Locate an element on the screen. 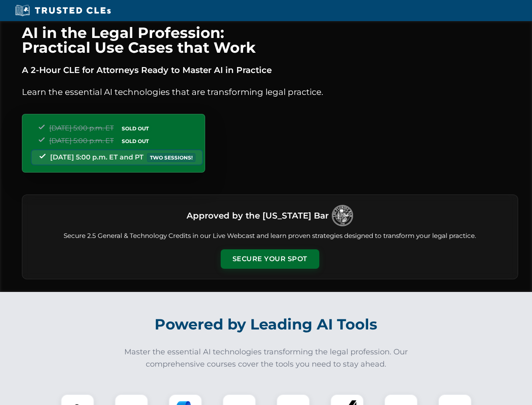 The width and height of the screenshot is (532, 405). h2: Powered by Leading AI Tools is located at coordinates (266, 325).